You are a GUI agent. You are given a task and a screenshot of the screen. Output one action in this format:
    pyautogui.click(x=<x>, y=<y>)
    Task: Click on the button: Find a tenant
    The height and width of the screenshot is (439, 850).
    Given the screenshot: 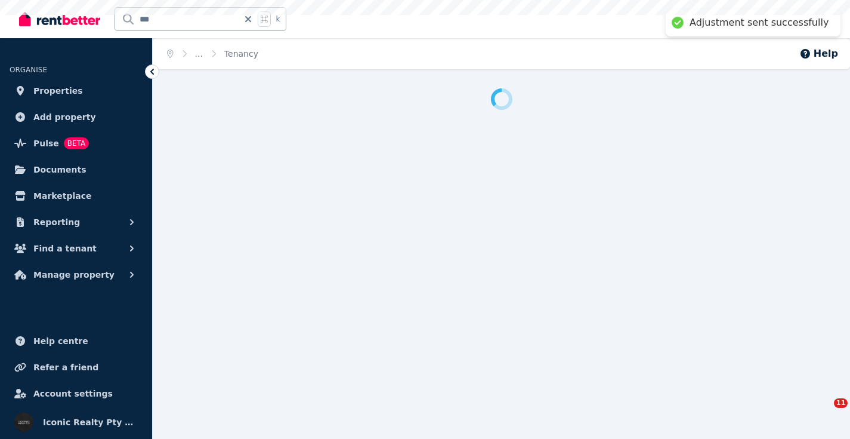 What is the action you would take?
    pyautogui.click(x=76, y=248)
    